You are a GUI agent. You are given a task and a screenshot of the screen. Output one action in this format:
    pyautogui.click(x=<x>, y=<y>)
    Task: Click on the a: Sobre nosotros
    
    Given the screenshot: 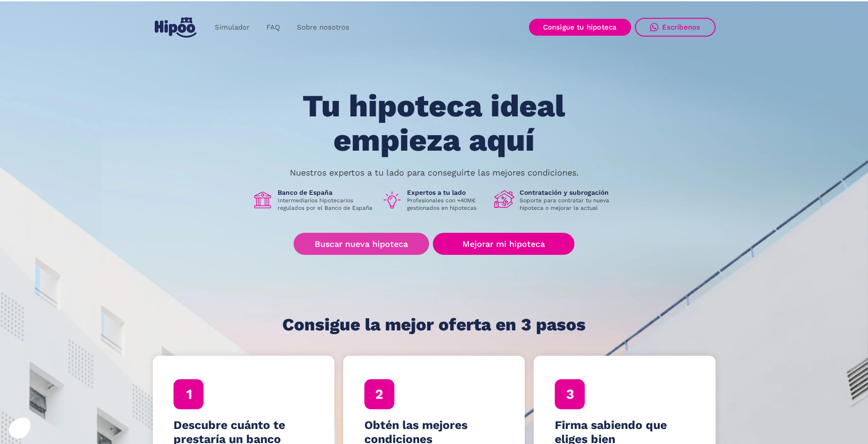 What is the action you would take?
    pyautogui.click(x=323, y=27)
    